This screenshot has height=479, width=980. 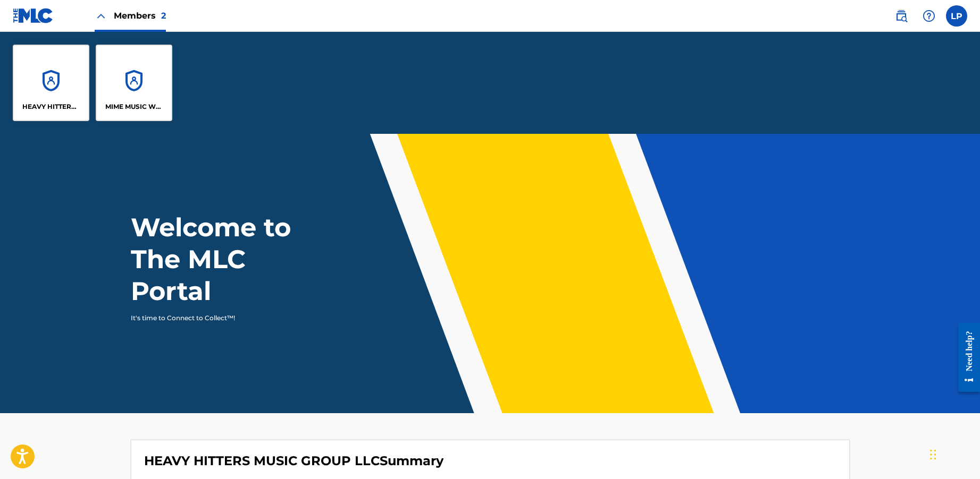 What do you see at coordinates (101, 16) in the screenshot?
I see `img: Close` at bounding box center [101, 16].